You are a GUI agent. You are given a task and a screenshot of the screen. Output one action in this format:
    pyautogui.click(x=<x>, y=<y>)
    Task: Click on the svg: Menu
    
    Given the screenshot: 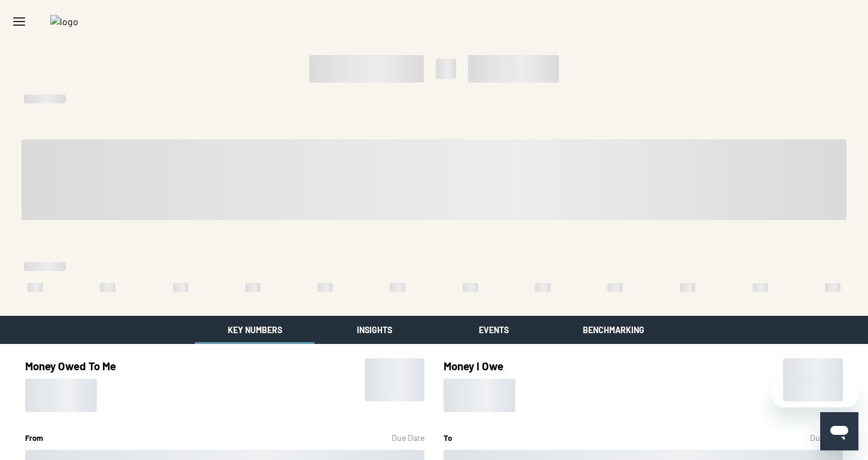 What is the action you would take?
    pyautogui.click(x=19, y=22)
    